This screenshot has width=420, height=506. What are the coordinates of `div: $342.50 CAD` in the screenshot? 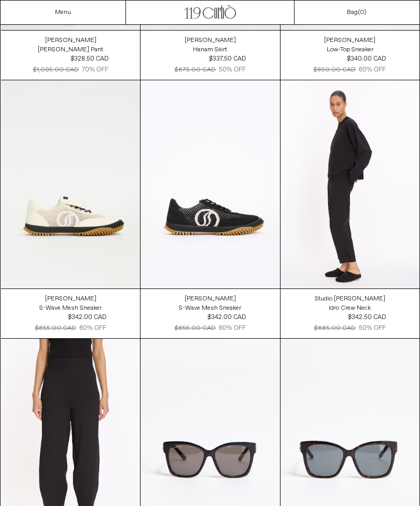 It's located at (366, 318).